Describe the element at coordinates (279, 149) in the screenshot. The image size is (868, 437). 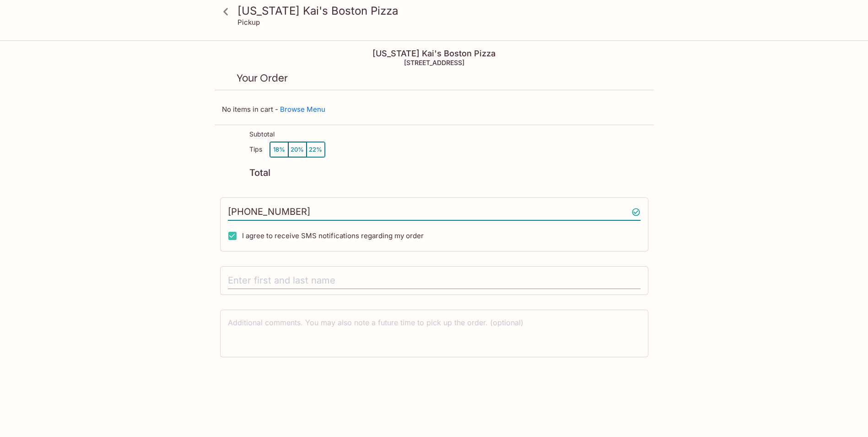
I see `button: 18%` at that location.